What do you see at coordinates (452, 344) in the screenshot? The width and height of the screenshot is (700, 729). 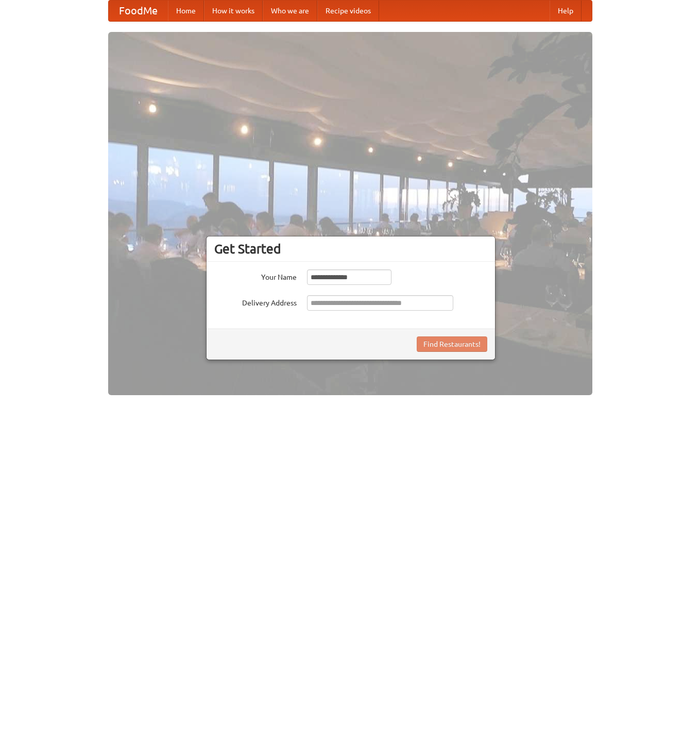 I see `button: Find Restaurants!` at bounding box center [452, 344].